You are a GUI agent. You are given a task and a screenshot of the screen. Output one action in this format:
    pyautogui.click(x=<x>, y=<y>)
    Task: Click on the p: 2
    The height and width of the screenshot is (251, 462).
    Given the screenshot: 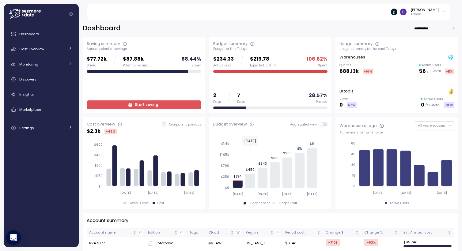 What is the action you would take?
    pyautogui.click(x=217, y=96)
    